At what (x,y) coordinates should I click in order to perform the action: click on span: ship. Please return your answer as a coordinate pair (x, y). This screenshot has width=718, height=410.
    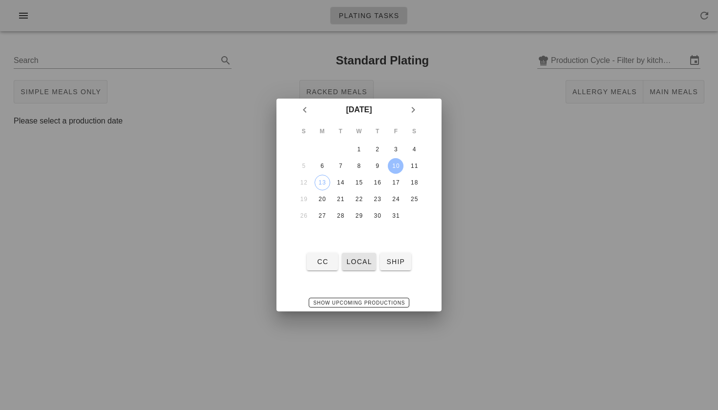
    Looking at the image, I should click on (396, 262).